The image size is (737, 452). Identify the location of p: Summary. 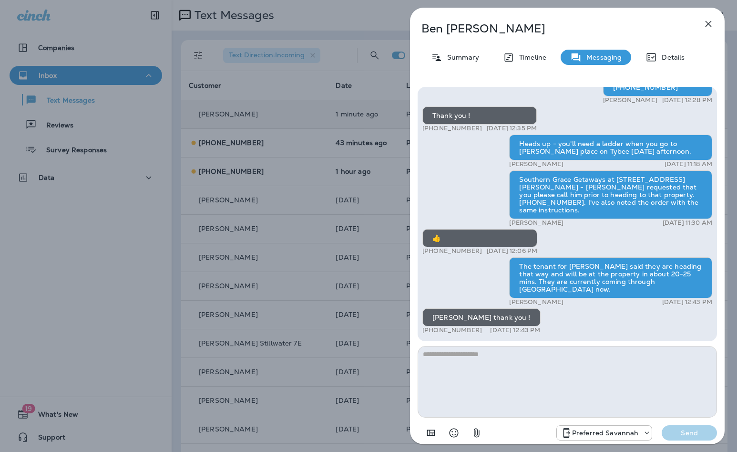
(461, 57).